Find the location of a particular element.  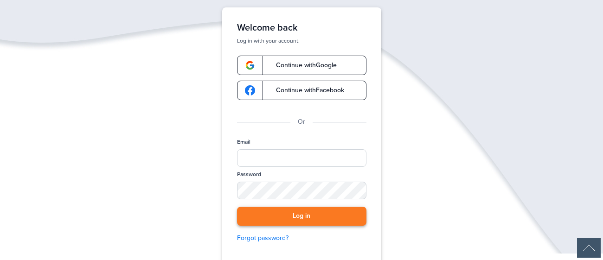

div: Scroll Back to Top is located at coordinates (588, 248).